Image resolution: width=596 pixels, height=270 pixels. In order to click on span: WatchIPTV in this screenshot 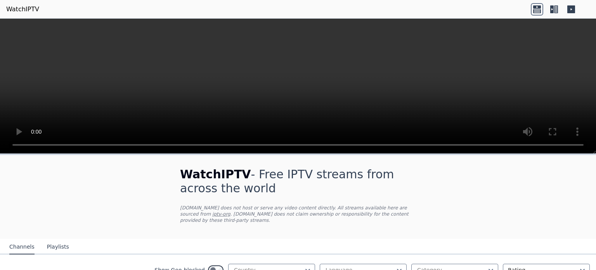, I will do `click(216, 174)`.